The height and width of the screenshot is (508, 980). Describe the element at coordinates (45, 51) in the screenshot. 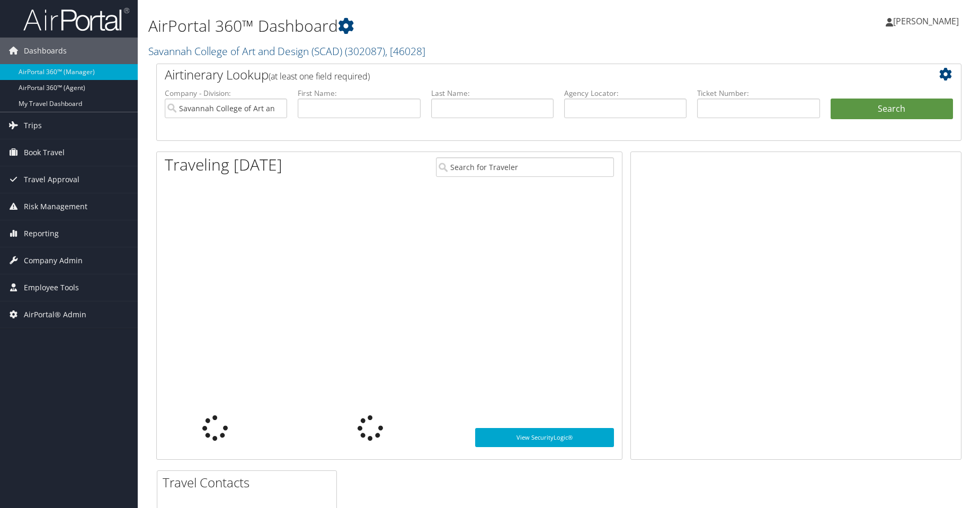

I see `span: Dashboards` at that location.